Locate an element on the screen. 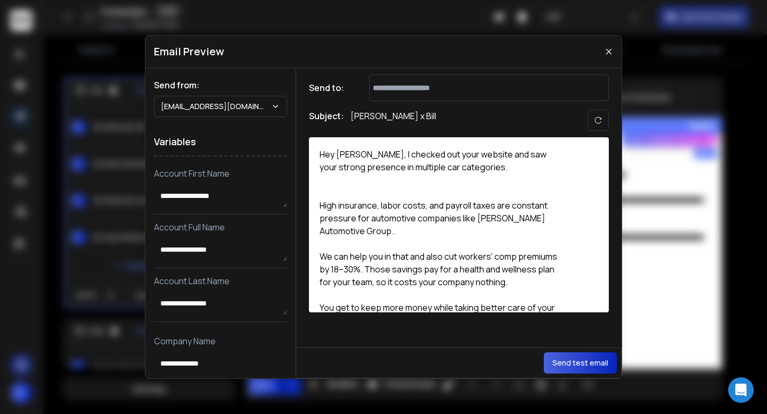  p: Account First Name is located at coordinates (220, 174).